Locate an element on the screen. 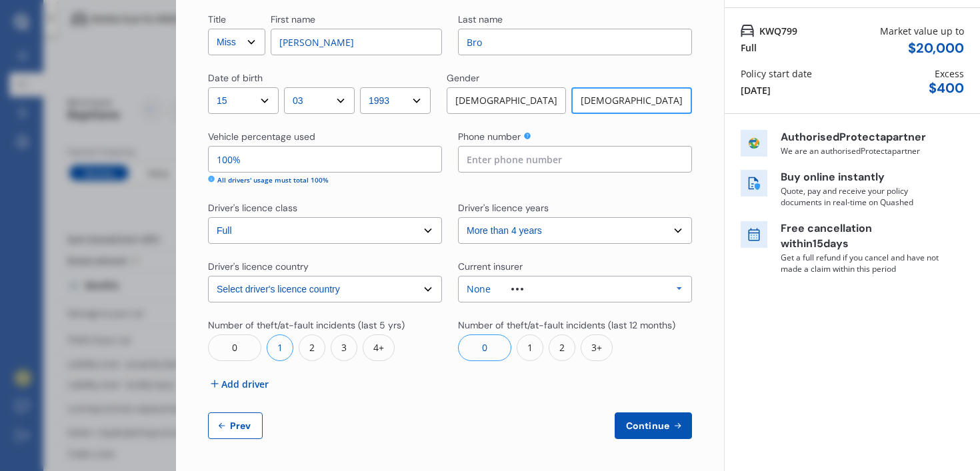  div: Policy start date is located at coordinates (777, 74).